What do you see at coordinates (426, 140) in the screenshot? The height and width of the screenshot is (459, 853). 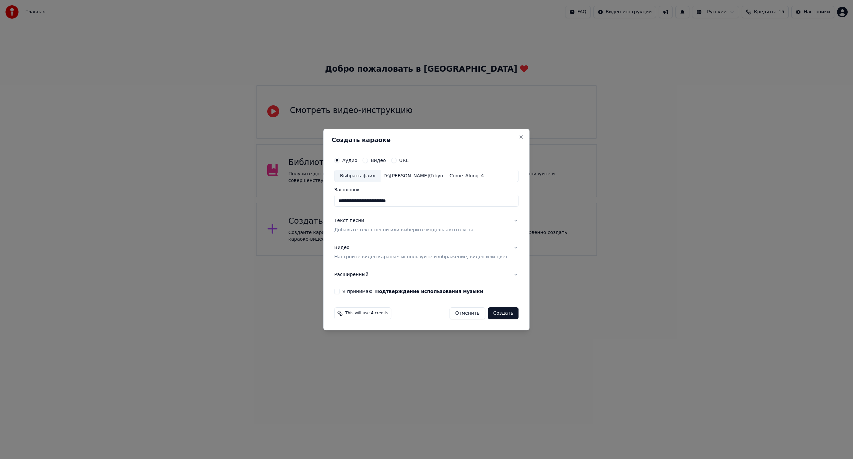 I see `h2: Создать караоке` at bounding box center [426, 140].